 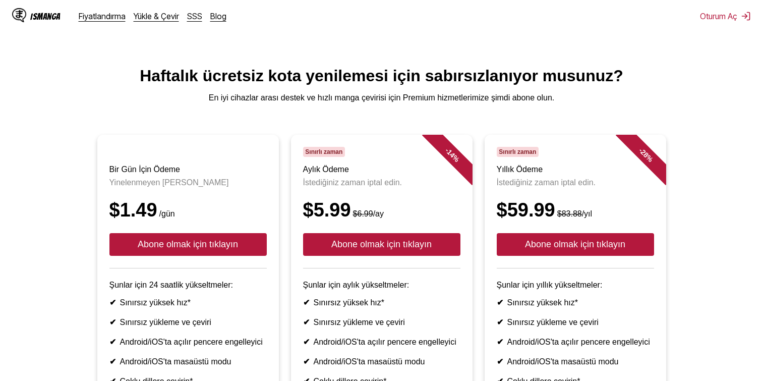 I want to click on small: /yıl, so click(x=574, y=213).